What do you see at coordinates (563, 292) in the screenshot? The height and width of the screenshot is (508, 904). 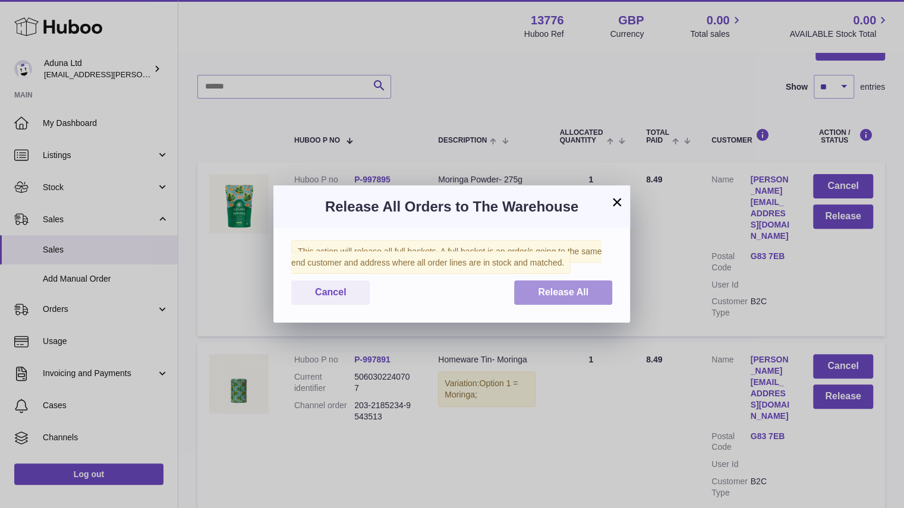 I see `button: Release All` at bounding box center [563, 292].